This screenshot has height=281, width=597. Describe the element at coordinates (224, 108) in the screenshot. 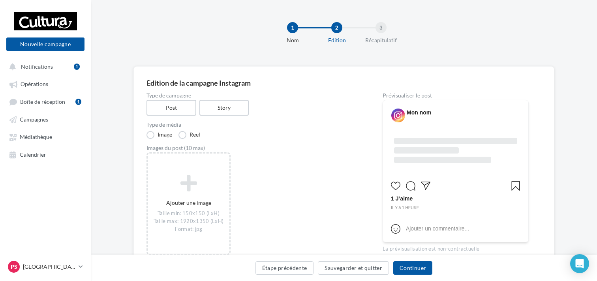

I see `label: Story` at that location.